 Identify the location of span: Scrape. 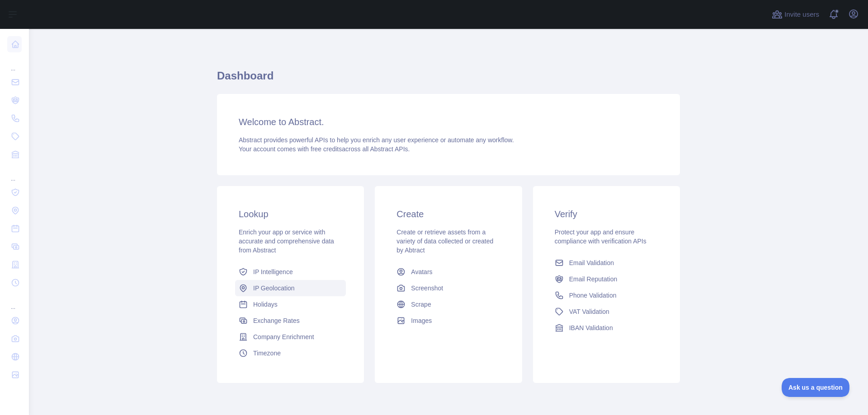
(421, 304).